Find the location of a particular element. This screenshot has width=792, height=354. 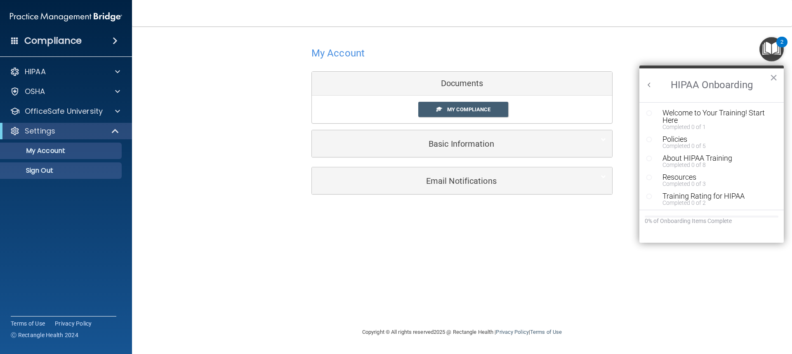

button: Close is located at coordinates (774, 78).